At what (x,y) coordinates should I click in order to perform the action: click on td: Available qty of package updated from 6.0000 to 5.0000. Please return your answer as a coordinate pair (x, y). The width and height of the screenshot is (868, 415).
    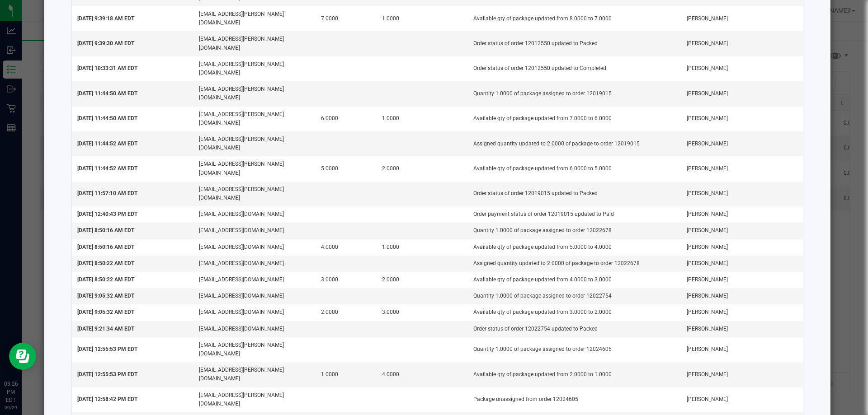
    Looking at the image, I should click on (574, 168).